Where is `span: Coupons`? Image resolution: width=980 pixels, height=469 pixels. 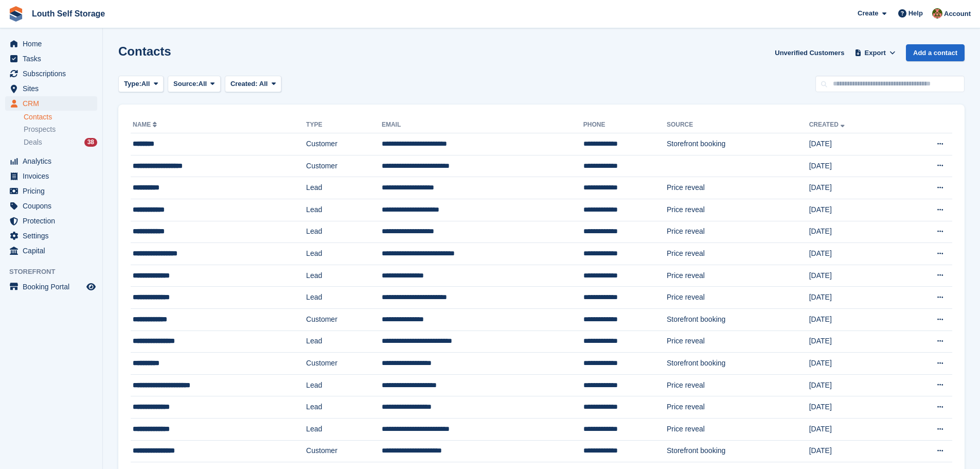 span: Coupons is located at coordinates (53, 206).